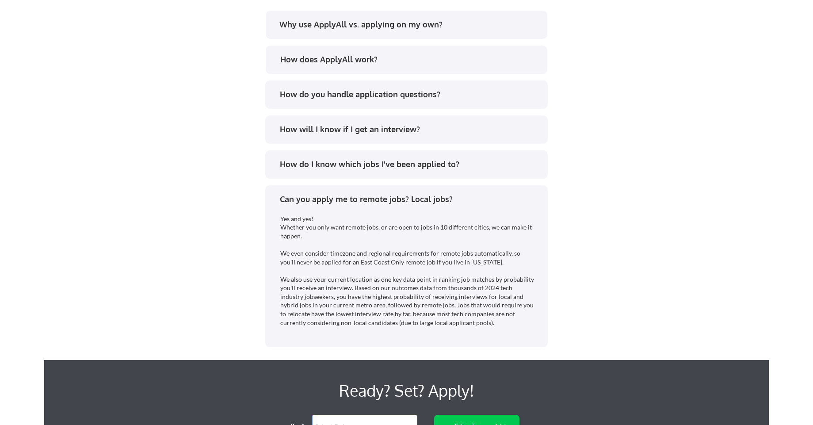 Image resolution: width=813 pixels, height=425 pixels. I want to click on div: How does ApplyAll work?, so click(410, 59).